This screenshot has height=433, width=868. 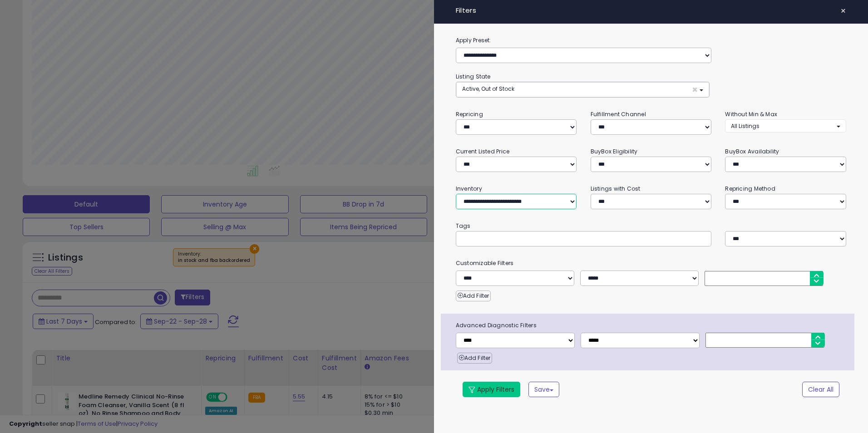 I want to click on small: BuyBox Eligibility, so click(x=614, y=151).